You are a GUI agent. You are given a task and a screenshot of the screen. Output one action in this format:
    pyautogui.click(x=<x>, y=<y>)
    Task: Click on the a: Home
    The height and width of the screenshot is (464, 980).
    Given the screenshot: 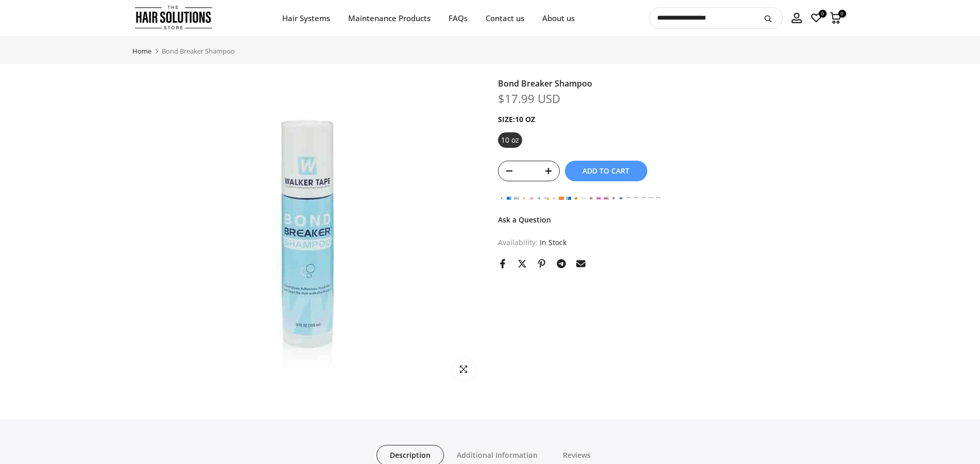 What is the action you would take?
    pyautogui.click(x=141, y=51)
    